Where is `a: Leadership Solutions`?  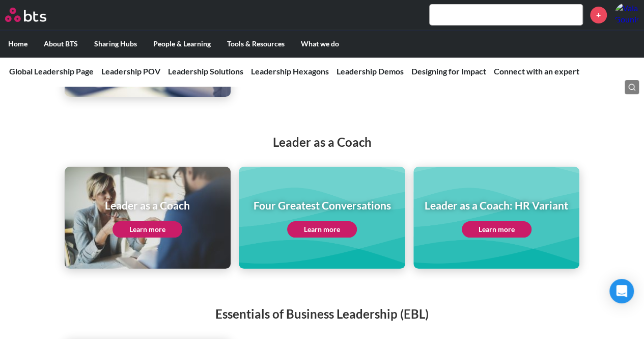 a: Leadership Solutions is located at coordinates (205, 71).